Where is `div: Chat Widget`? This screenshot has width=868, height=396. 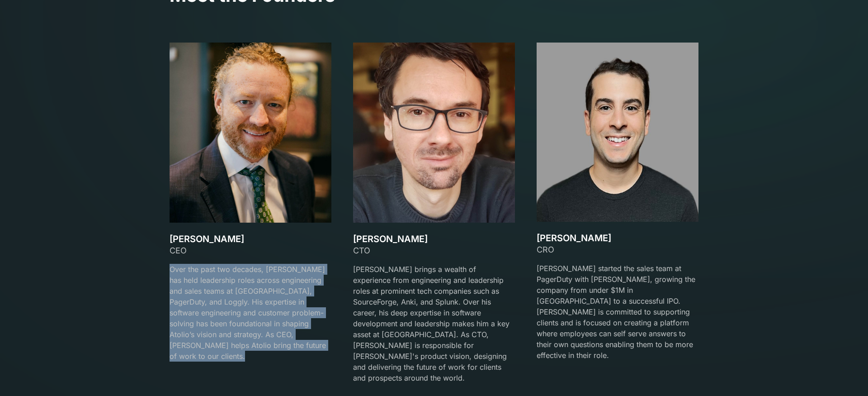 div: Chat Widget is located at coordinates (846, 374).